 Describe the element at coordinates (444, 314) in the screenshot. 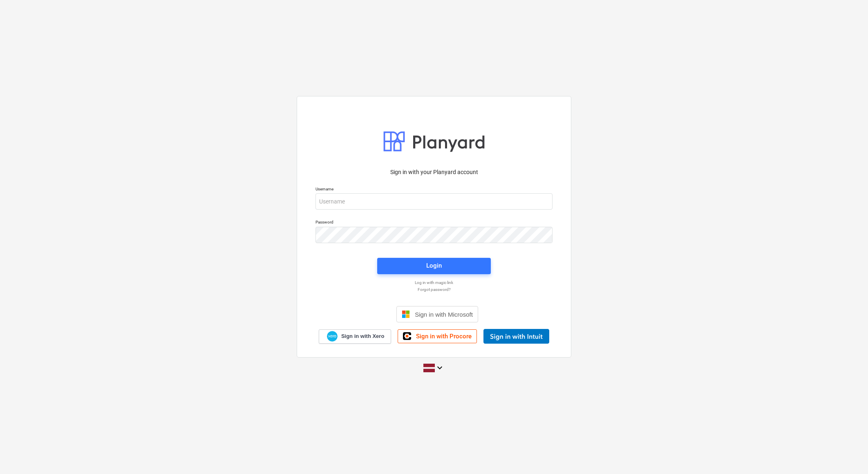

I see `span: Sign in with Microsoft` at that location.